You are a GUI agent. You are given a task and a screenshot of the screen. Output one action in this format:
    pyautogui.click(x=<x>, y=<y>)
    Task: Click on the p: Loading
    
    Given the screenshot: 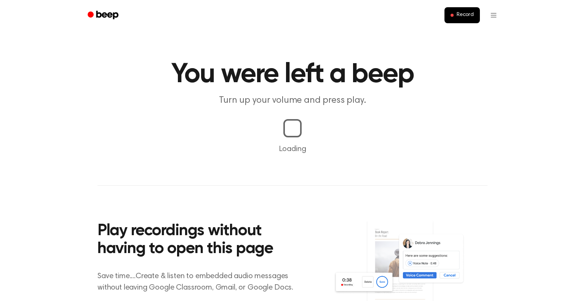 What is the action you would take?
    pyautogui.click(x=293, y=149)
    